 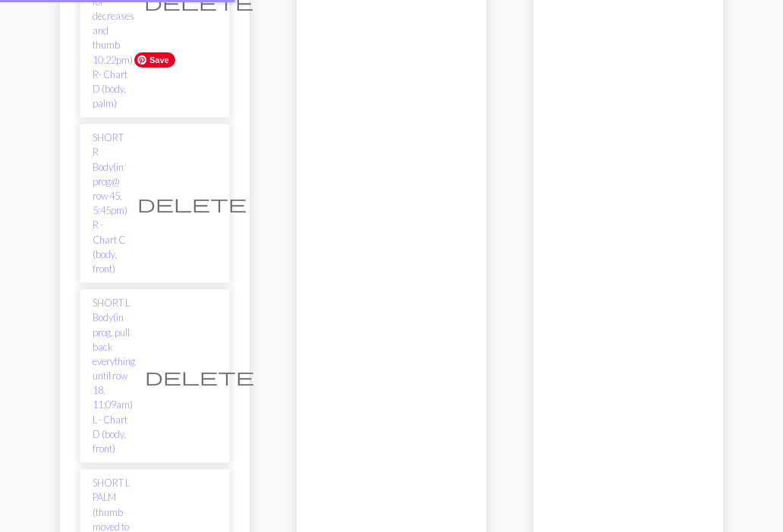 What do you see at coordinates (110, 203) in the screenshot?
I see `a: SHORT R Body(in prog@ row 45, 5:45pm) R - Chart C (body, front)` at bounding box center [110, 203].